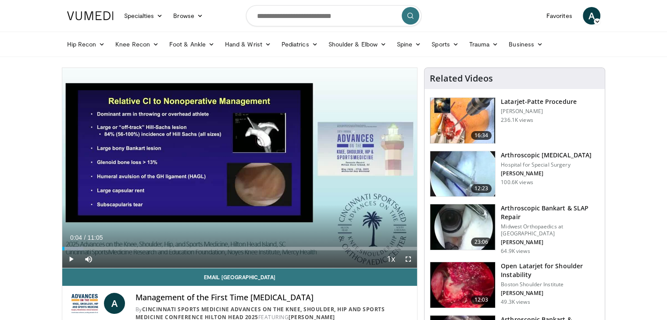 The image size is (667, 320). What do you see at coordinates (517, 120) in the screenshot?
I see `p: 236.1K views` at bounding box center [517, 120].